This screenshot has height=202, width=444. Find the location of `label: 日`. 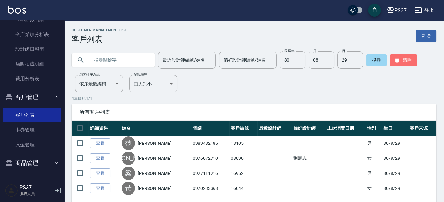

label: 日 is located at coordinates (344, 51).